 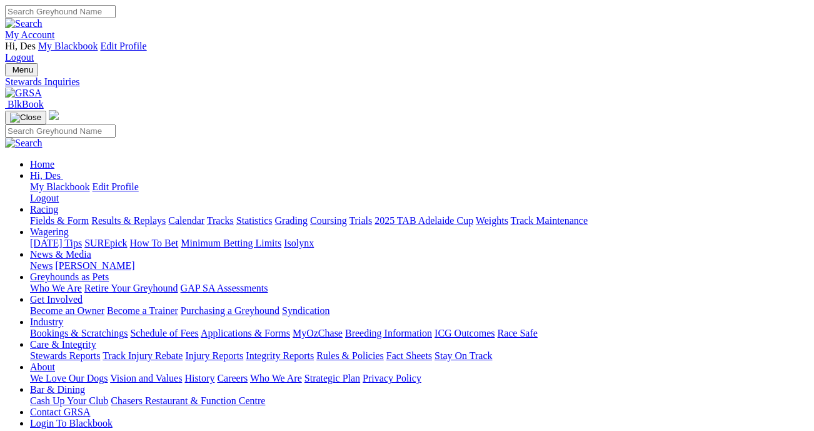 What do you see at coordinates (419, 401) in the screenshot?
I see `div: Bar & Dining` at bounding box center [419, 401].